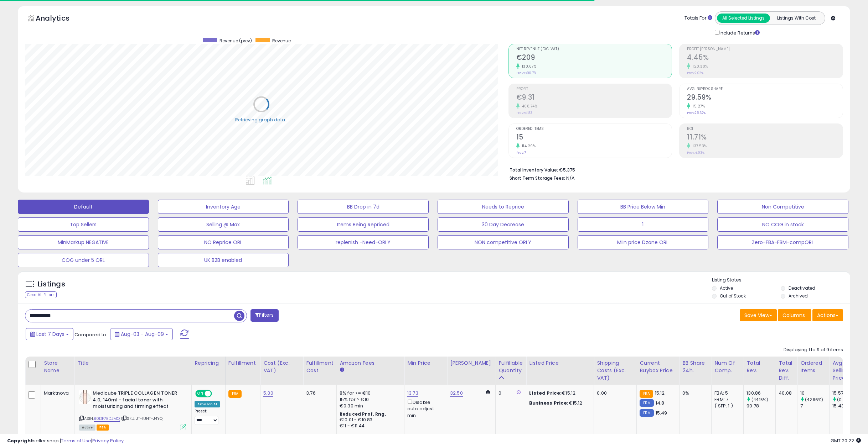 The width and height of the screenshot is (868, 448). Describe the element at coordinates (594, 49) in the screenshot. I see `span: Net Revenue (Exc. VAT)` at that location.